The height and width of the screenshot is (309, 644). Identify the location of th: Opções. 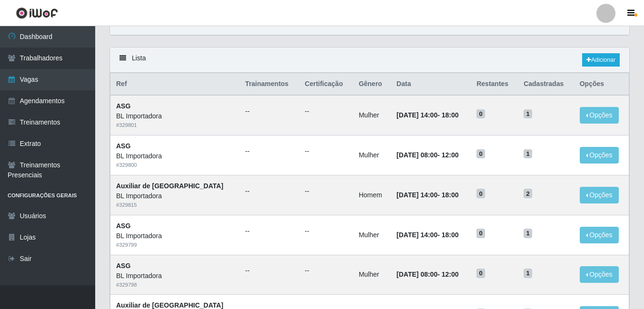
(602, 84).